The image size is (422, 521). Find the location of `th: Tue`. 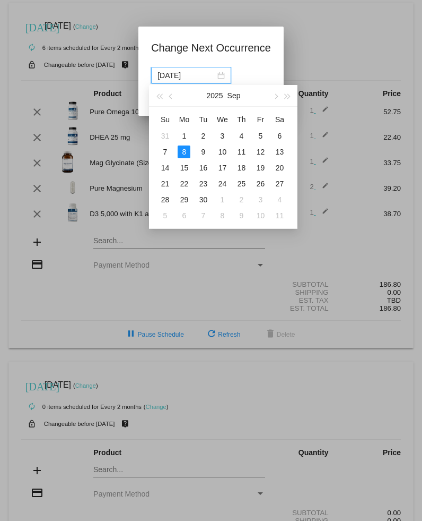

th: Tue is located at coordinates (203, 119).